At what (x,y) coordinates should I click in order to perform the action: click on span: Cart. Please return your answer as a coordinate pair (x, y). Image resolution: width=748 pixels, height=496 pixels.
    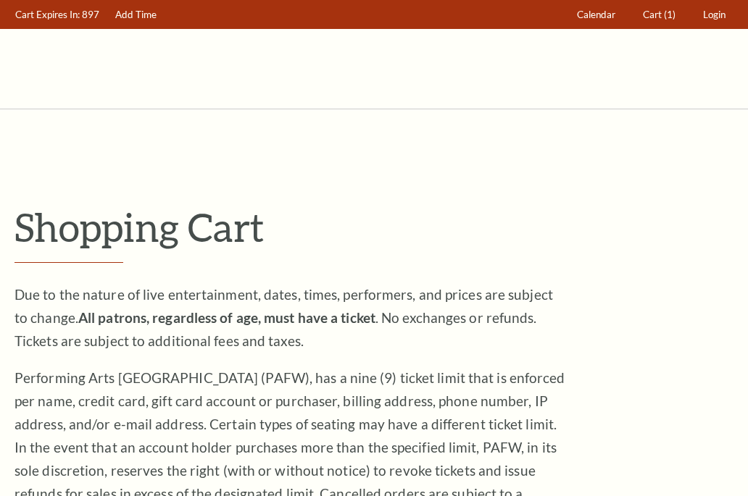
    Looking at the image, I should click on (652, 14).